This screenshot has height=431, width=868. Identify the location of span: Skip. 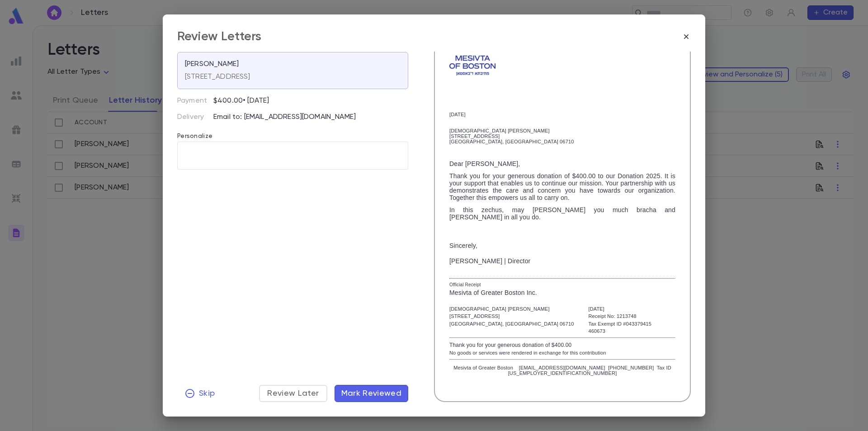
(207, 393).